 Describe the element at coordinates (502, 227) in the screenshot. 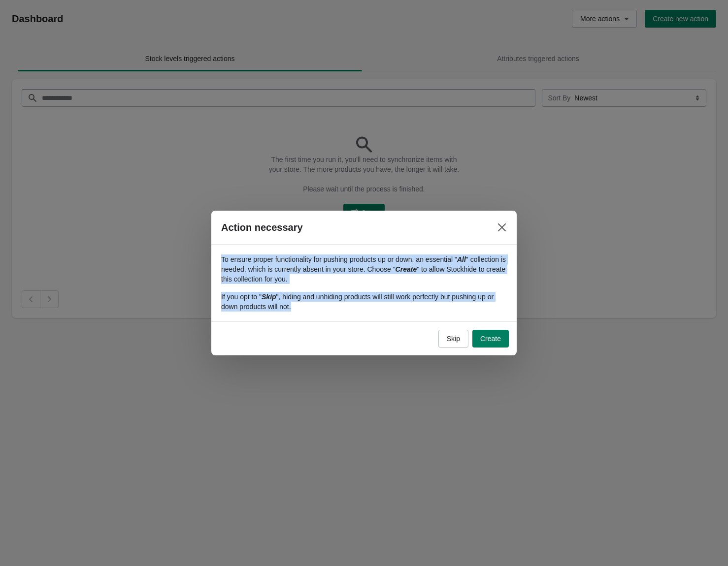

I see `button: Close` at that location.